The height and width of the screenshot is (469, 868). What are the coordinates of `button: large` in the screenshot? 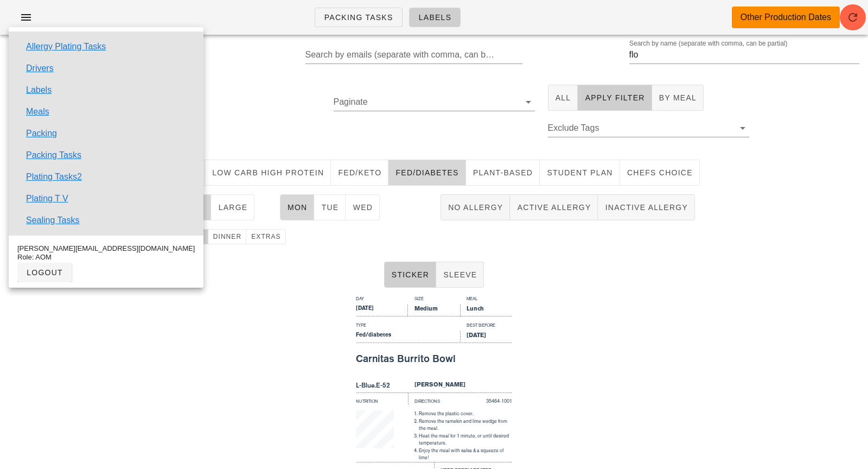 It's located at (233, 207).